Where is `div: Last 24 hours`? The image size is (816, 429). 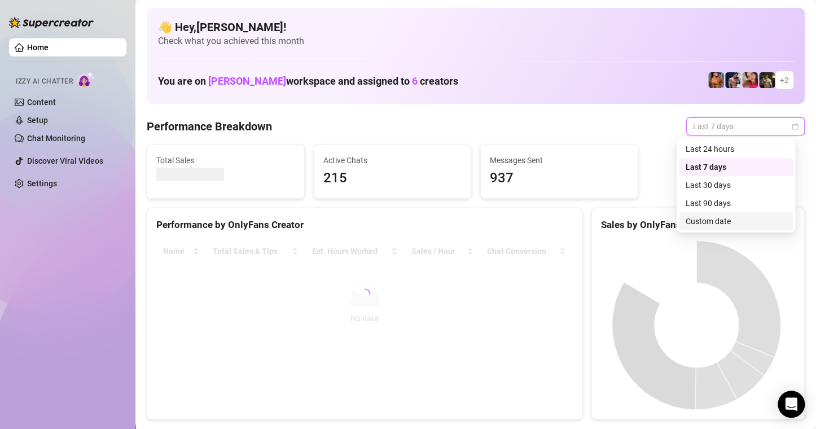 div: Last 24 hours is located at coordinates (736, 149).